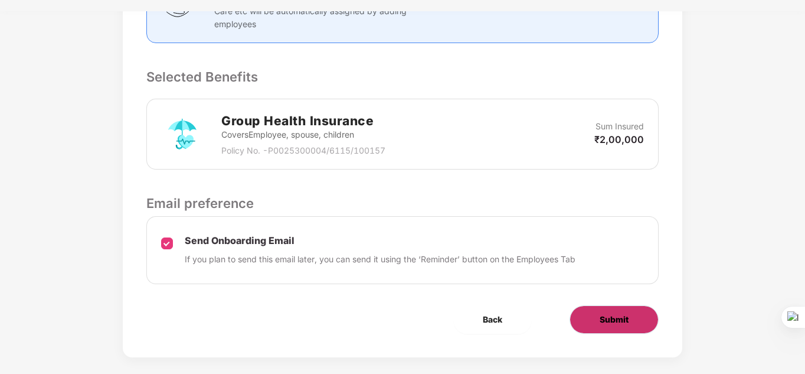  Describe the element at coordinates (614, 319) in the screenshot. I see `button: Submit` at that location.